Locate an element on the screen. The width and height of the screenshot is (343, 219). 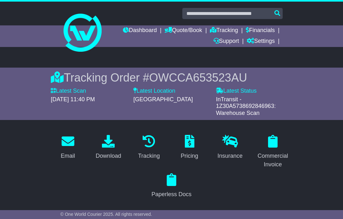
a: Settings is located at coordinates (261, 42).